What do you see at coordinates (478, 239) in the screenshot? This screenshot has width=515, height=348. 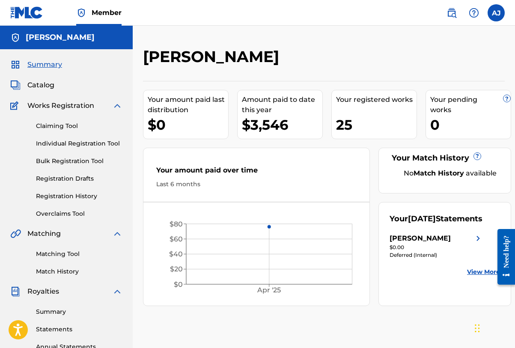 I see `img: right chevron icon` at bounding box center [478, 239].